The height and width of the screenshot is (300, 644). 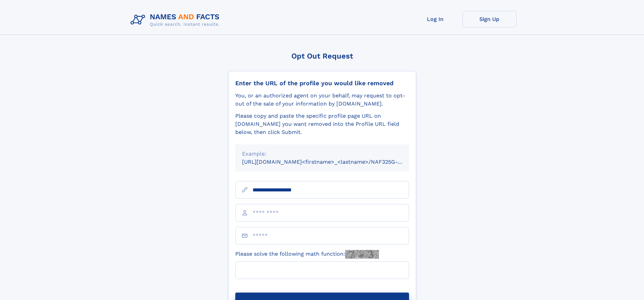 What do you see at coordinates (490, 19) in the screenshot?
I see `a: Sign Up` at bounding box center [490, 19].